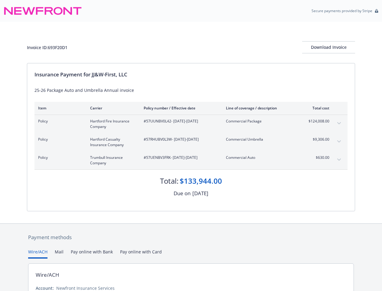 The height and width of the screenshot is (291, 382). I want to click on span: Trumbull Insurance Company, so click(112, 160).